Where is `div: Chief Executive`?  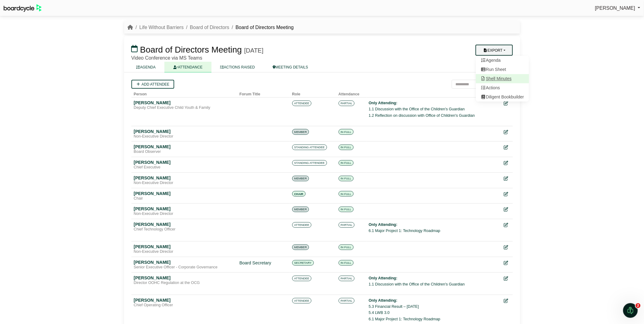 div: Chief Executive is located at coordinates (185, 168).